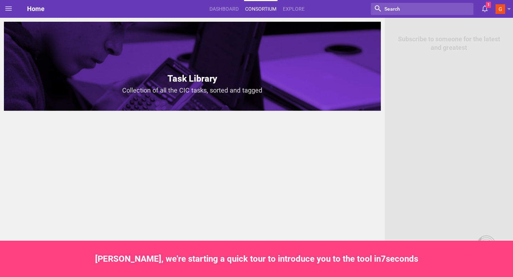 The width and height of the screenshot is (513, 277). I want to click on a: Task LibraryCollection of all the CIC tasks, sorted and tagged, so click(193, 66).